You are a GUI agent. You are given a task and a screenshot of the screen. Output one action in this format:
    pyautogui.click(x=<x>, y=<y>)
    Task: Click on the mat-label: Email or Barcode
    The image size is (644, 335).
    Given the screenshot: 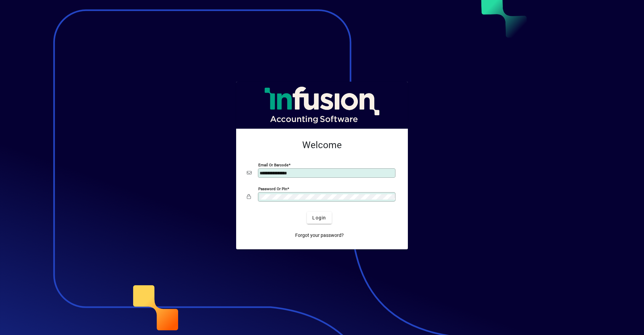 What is the action you would take?
    pyautogui.click(x=274, y=165)
    